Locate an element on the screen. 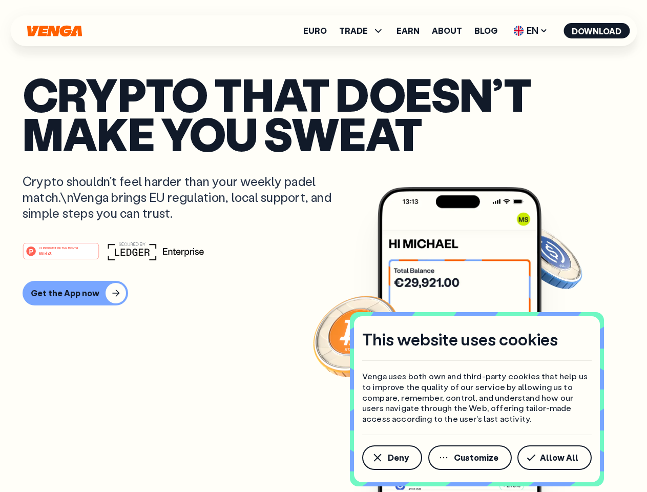 The height and width of the screenshot is (492, 647). tspan: Web3 is located at coordinates (45, 253).